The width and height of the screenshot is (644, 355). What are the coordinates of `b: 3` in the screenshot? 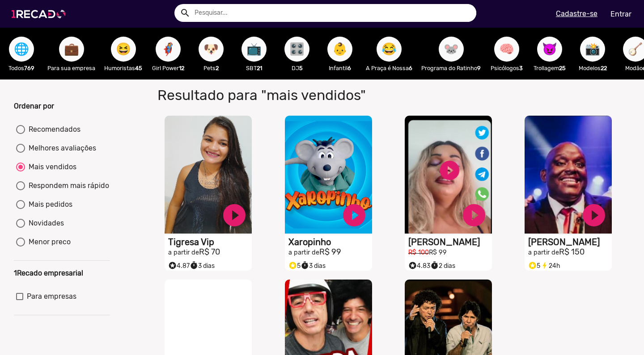 It's located at (521, 68).